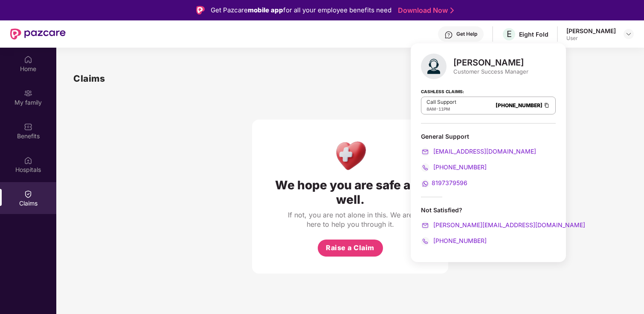  What do you see at coordinates (433, 67) in the screenshot?
I see `img: svg+xml;base64,PHN2ZyB4bWxucz0iaHR0cDovL3d3dy53My5vcmcvMjAwMC9zdmciIHhtbG5zOnhsaW5rPSJodHRwOi8vd3...` at bounding box center [433, 67].